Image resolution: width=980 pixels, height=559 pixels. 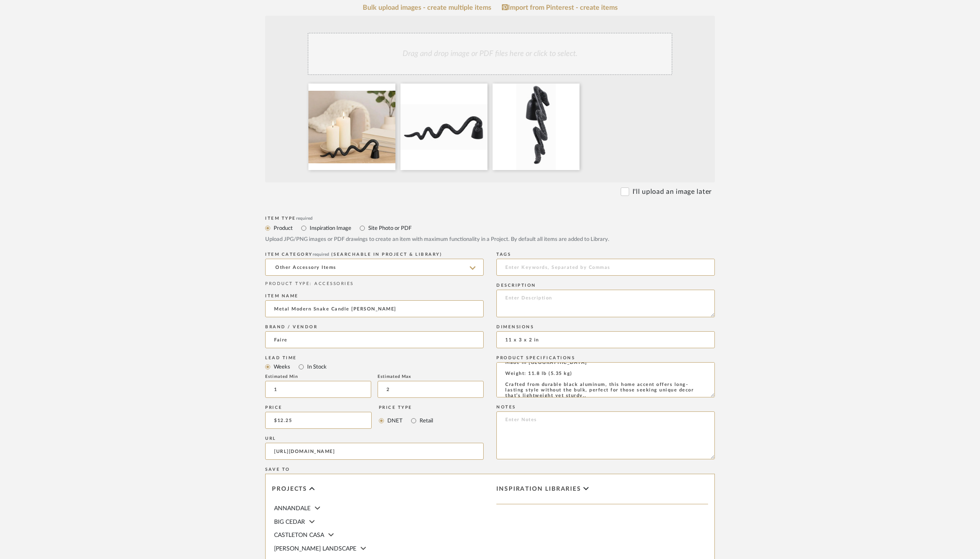 I want to click on label: Weeks, so click(x=281, y=367).